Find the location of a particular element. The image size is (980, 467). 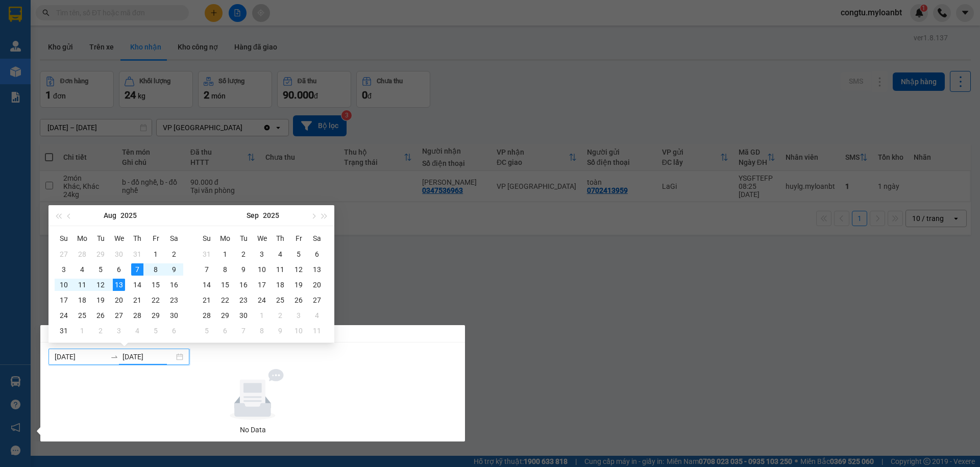

button: Sep is located at coordinates (253, 215).